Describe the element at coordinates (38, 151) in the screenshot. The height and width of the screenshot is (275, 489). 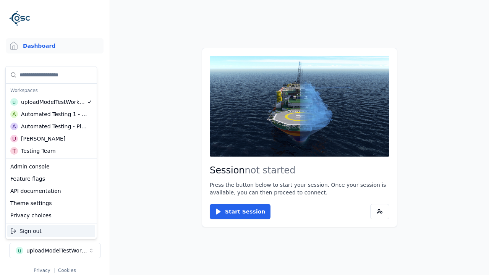
I see `div: Testing Team` at that location.